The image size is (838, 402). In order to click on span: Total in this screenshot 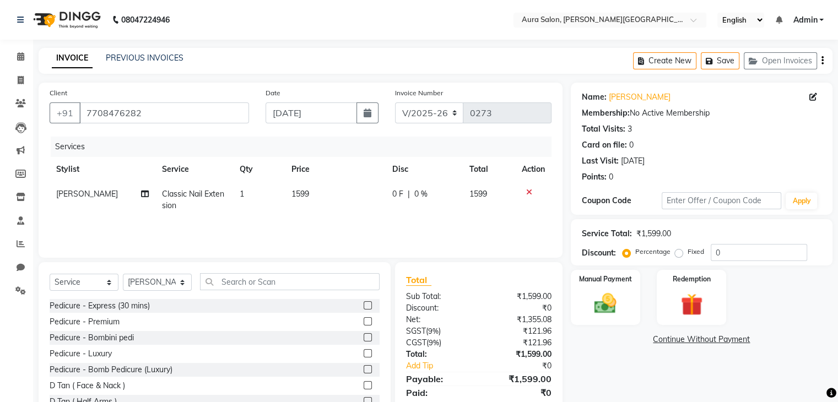, I will do `click(419, 280)`.